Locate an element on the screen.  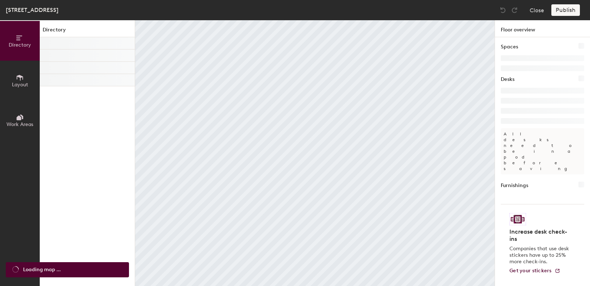
a: Get your stickers is located at coordinates (534, 271).